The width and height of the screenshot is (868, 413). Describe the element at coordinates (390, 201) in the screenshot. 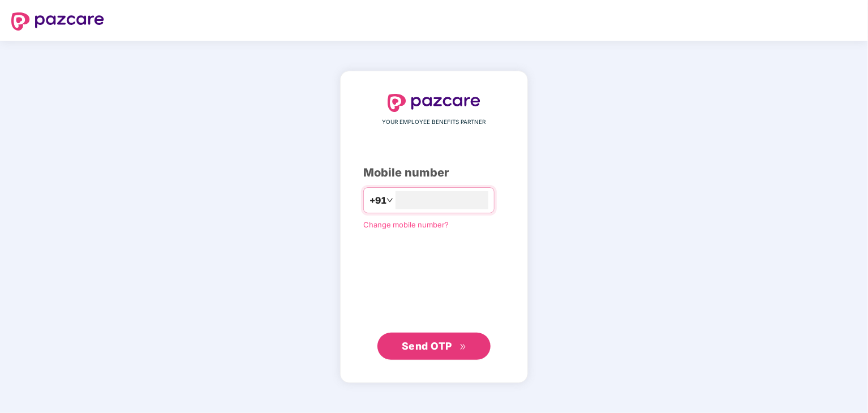

I see `span: down` at that location.